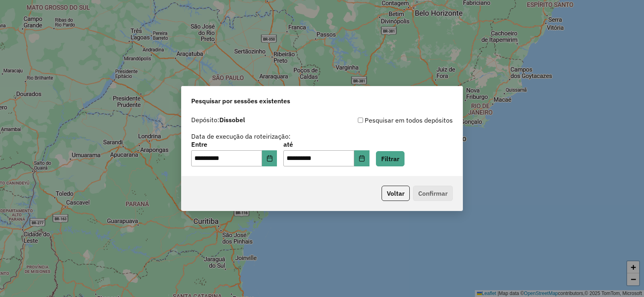 The height and width of the screenshot is (297, 644). I want to click on label: até, so click(326, 144).